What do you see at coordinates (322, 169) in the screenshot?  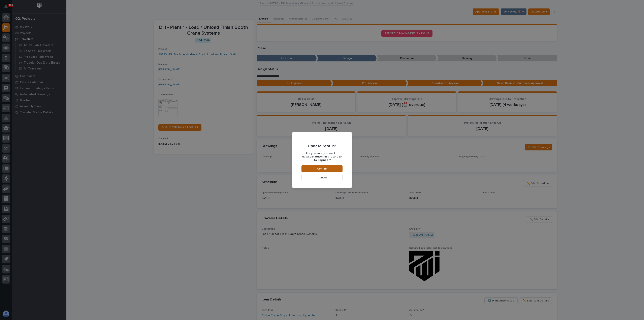 I see `span: Confirm` at bounding box center [322, 169].